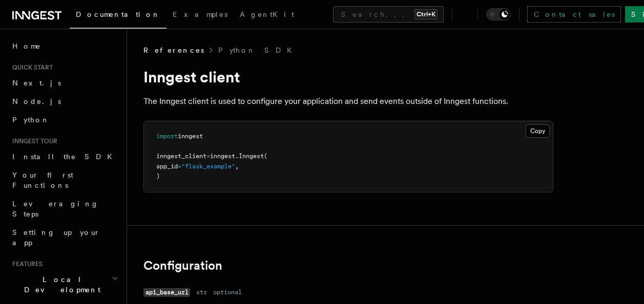  I want to click on span: Setting up your app, so click(56, 238).